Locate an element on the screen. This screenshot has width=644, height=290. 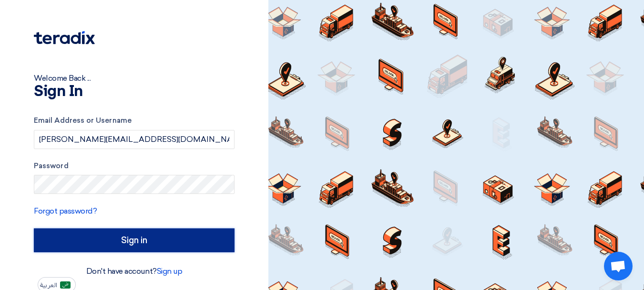
div: Don't have account? is located at coordinates (134, 271).